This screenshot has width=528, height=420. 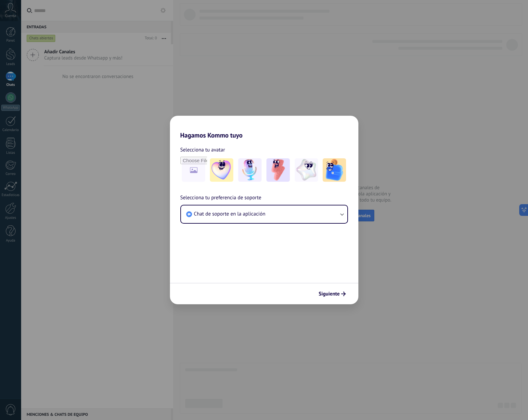 What do you see at coordinates (264, 127) in the screenshot?
I see `h2: Hagamos Kommo tuyo` at bounding box center [264, 127].